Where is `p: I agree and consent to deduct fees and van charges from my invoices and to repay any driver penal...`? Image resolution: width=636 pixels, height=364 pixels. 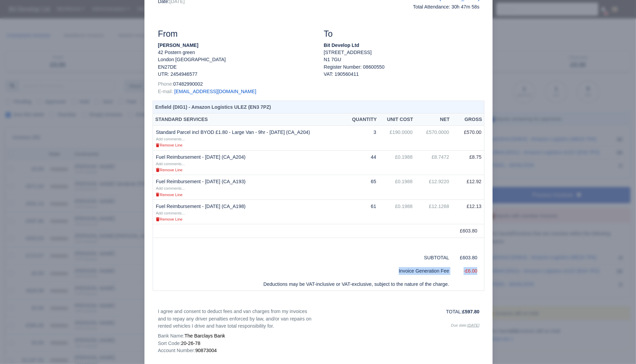 p: I agree and consent to deduct fees and van charges from my invoices and to repay any driver penal... is located at coordinates (236, 318).